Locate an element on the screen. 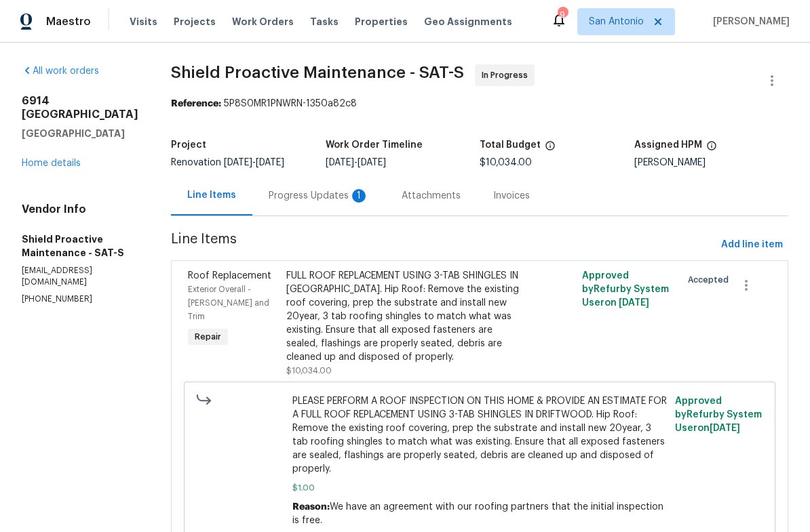  span: The hpm assigned to this work order. is located at coordinates (712, 149).